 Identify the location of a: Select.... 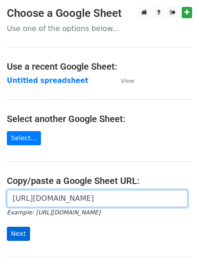
(24, 138).